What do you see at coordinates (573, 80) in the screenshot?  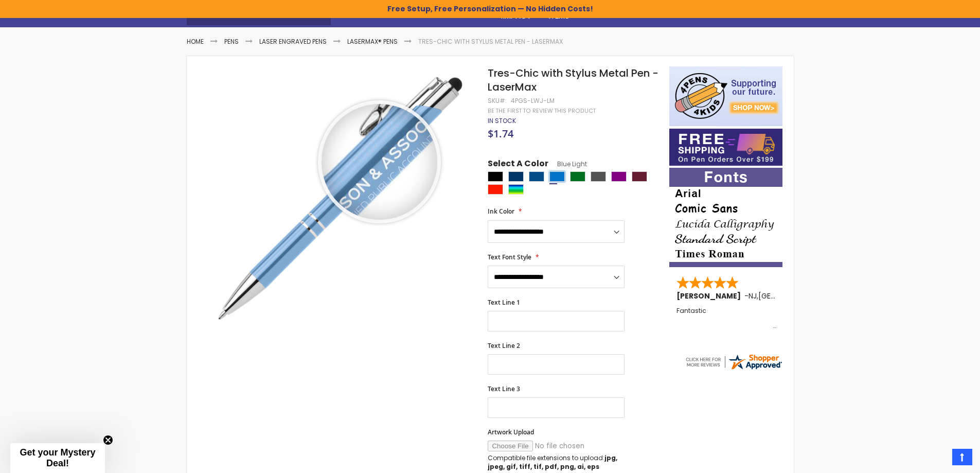 I see `span: Tres-Chic with Stylus Metal Pen - LaserMax` at bounding box center [573, 80].